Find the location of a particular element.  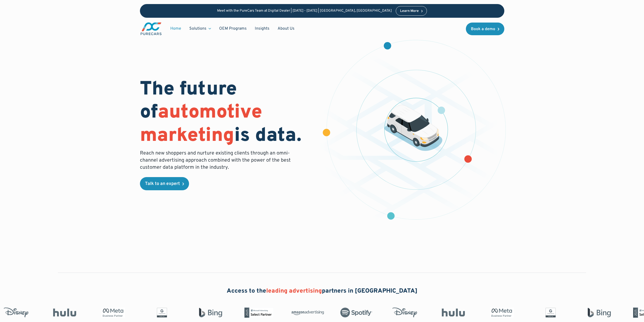

a: Learn More is located at coordinates (411, 11).